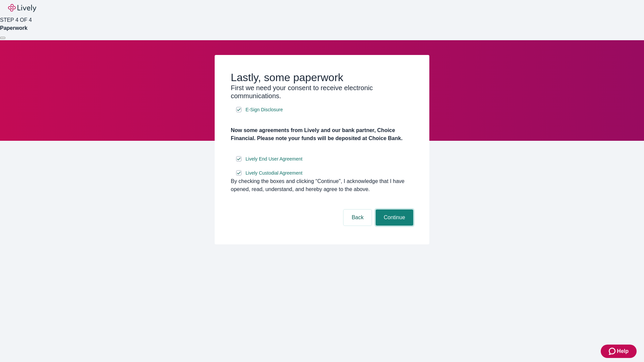 The height and width of the screenshot is (362, 644). I want to click on span: Lively Custodial Agreement, so click(274, 173).